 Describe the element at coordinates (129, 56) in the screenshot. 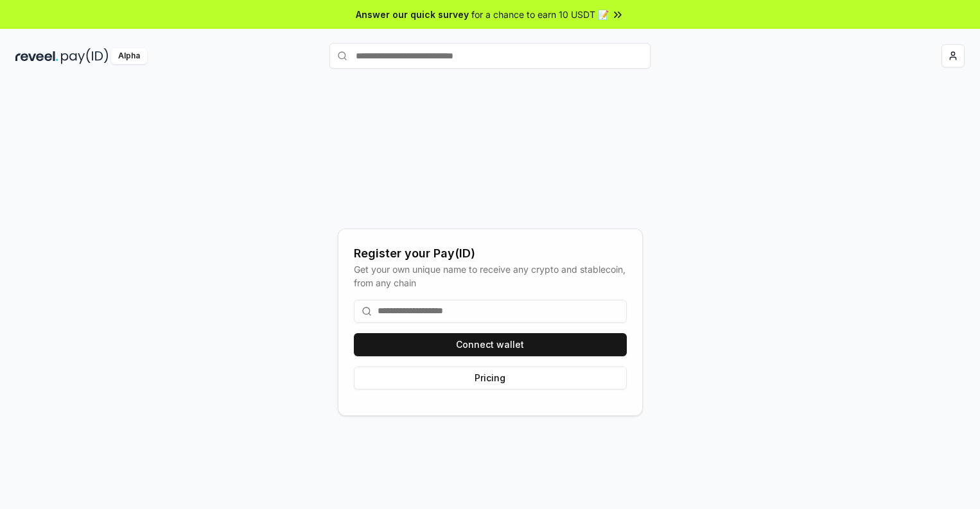

I see `div: Alpha` at that location.